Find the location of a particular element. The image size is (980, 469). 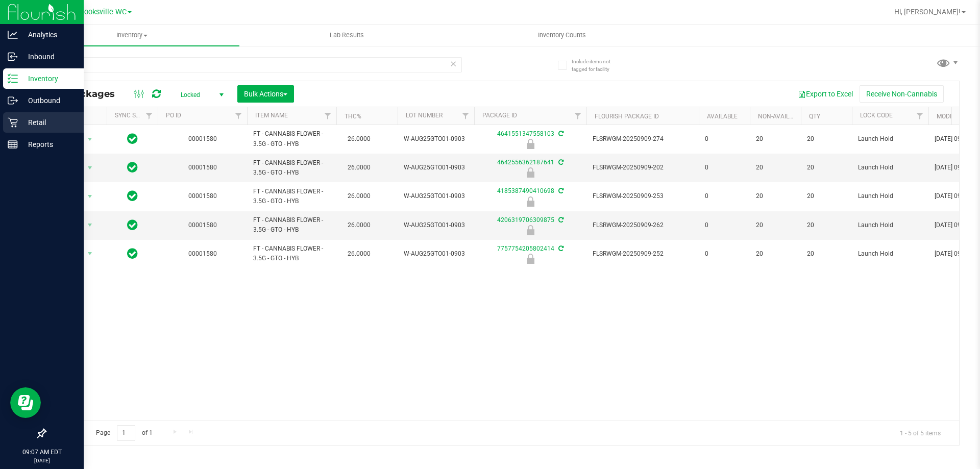

a: Lot Number is located at coordinates (424, 116).